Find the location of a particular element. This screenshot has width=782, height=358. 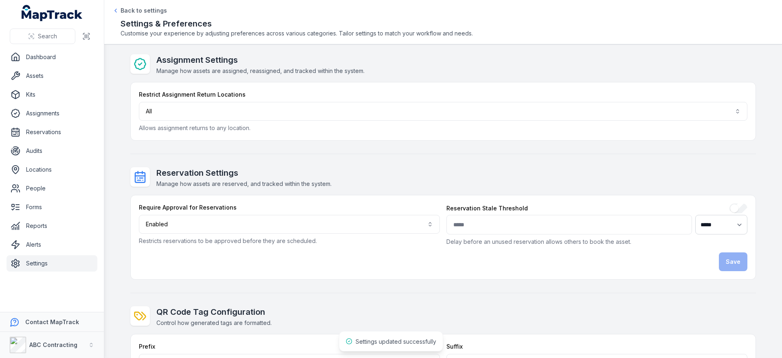

span: Customise your experience by adjusting preferences across various categories. Tailor settings to ... is located at coordinates (443, 33).